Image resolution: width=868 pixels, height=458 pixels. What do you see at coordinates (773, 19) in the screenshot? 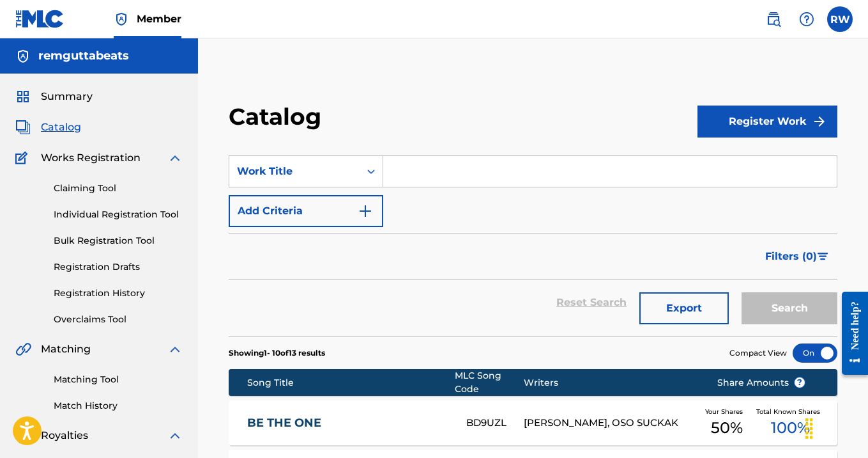
I see `img: search` at bounding box center [773, 19].